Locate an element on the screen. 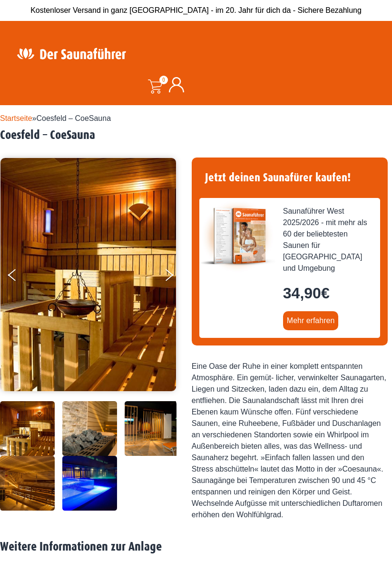 This screenshot has width=392, height=562. button: Previous is located at coordinates (20, 277).